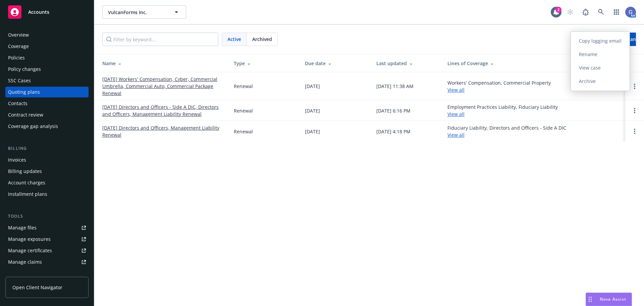 The height and width of the screenshot is (306, 644). I want to click on a: Manage BORs, so click(47, 273).